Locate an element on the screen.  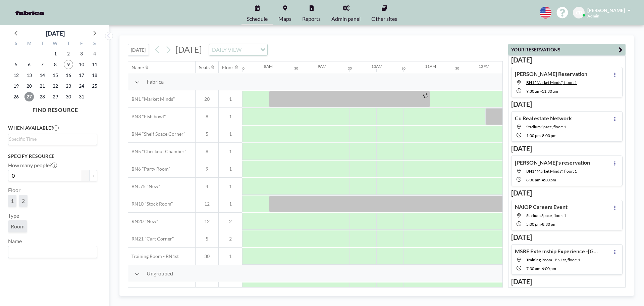
span: 12 is located at coordinates (207, 203).